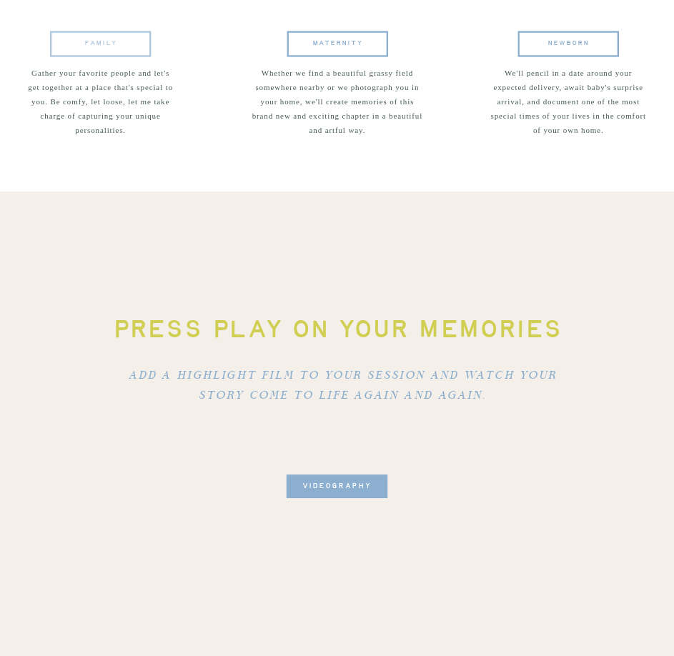 This screenshot has height=656, width=674. What do you see at coordinates (568, 44) in the screenshot?
I see `a: newborn` at bounding box center [568, 44].